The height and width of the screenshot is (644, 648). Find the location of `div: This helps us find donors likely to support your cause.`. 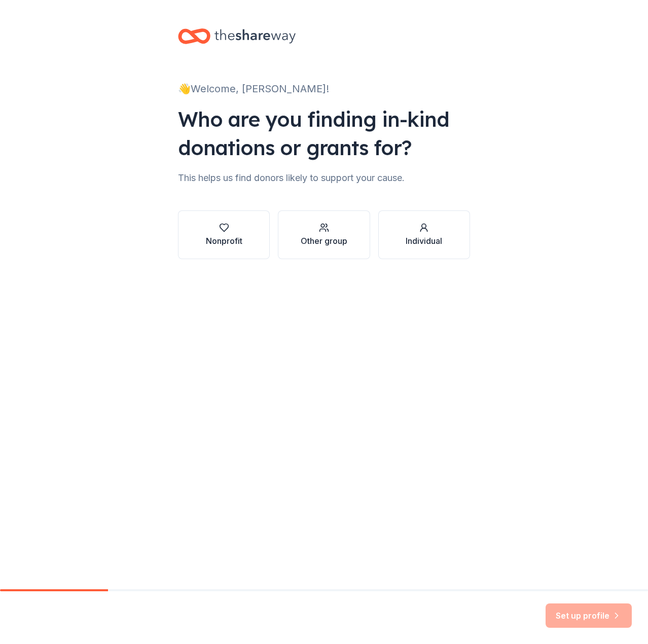

div: This helps us find donors likely to support your cause. is located at coordinates (324, 178).